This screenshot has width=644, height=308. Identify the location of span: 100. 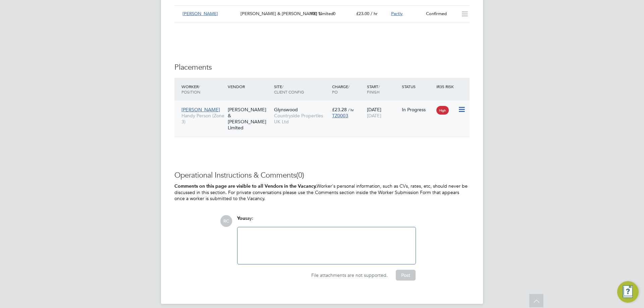
(313, 13).